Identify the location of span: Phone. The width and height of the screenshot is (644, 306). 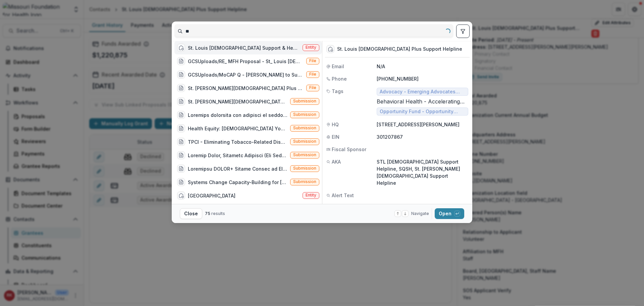
(339, 79).